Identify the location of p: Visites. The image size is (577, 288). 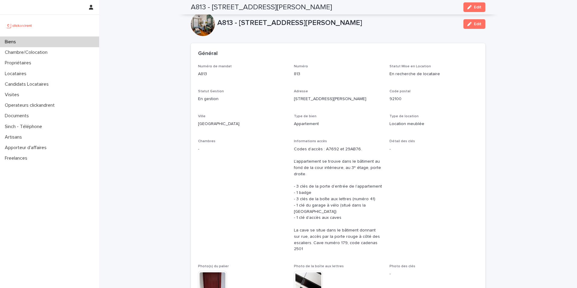
(13, 95).